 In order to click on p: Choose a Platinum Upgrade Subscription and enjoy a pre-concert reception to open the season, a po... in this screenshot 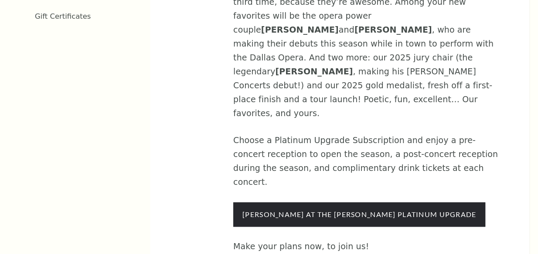, I will do `click(368, 162)`.